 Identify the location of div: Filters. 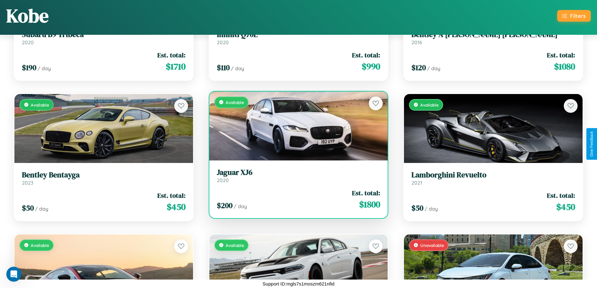
(578, 16).